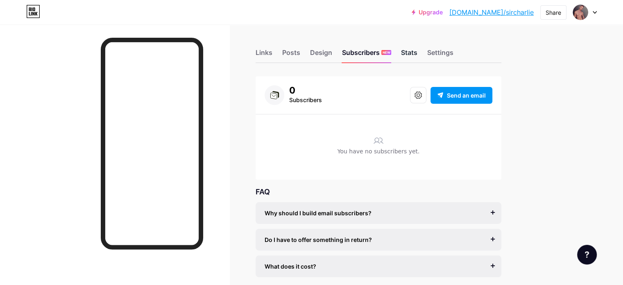 The image size is (623, 285). I want to click on span: What does it cost?, so click(291, 266).